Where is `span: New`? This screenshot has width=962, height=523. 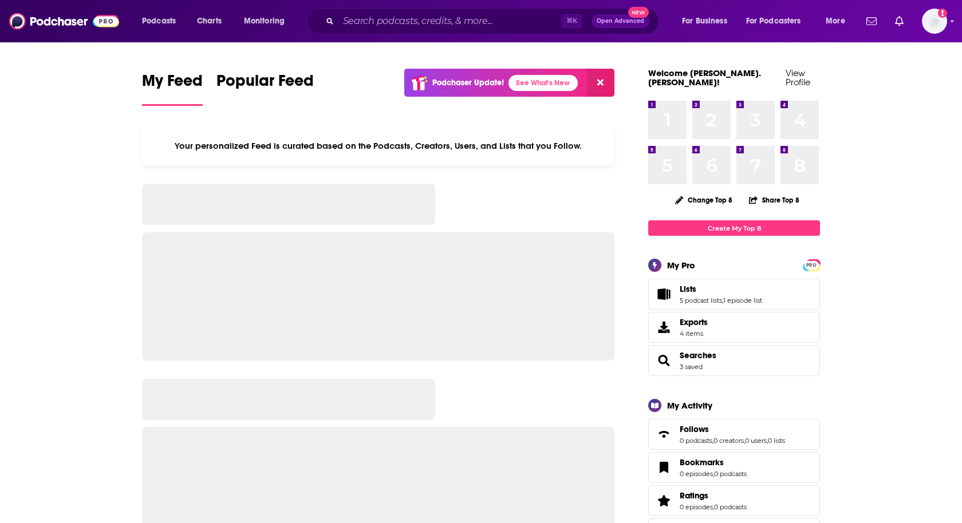 span: New is located at coordinates (638, 12).